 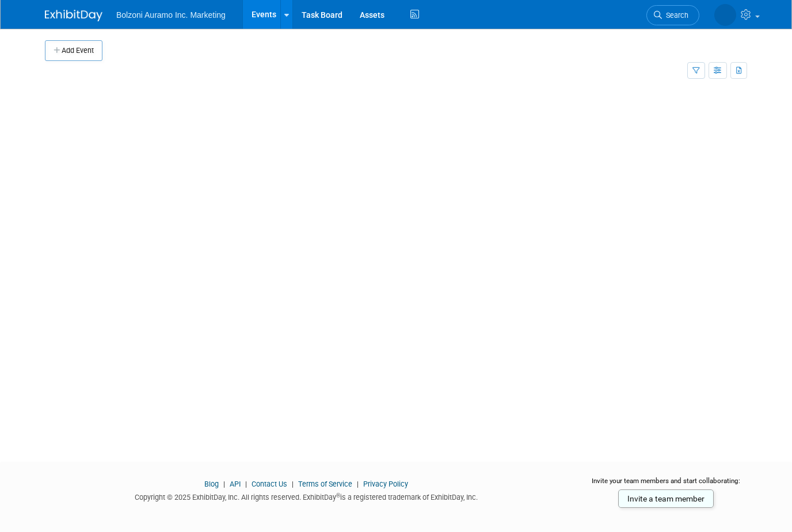 I want to click on a: Contact Us, so click(x=269, y=484).